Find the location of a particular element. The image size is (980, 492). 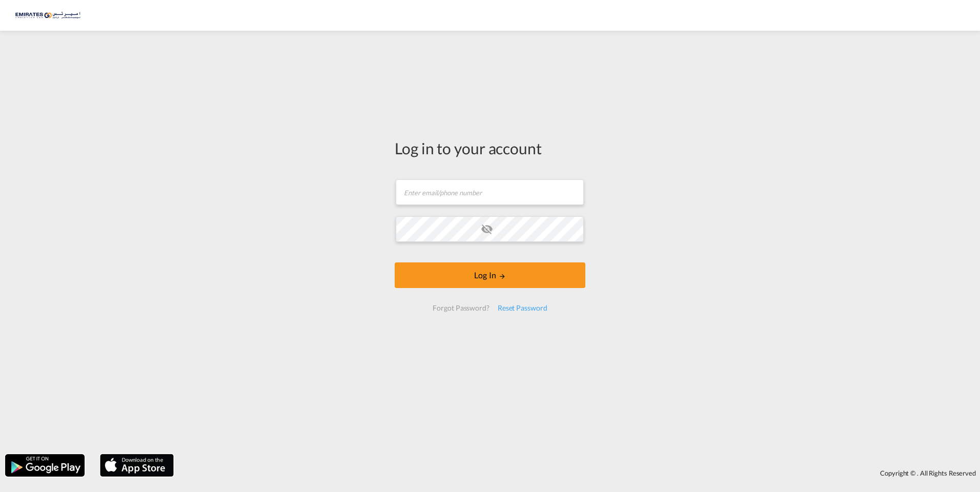

img: google.png is located at coordinates (44, 465).